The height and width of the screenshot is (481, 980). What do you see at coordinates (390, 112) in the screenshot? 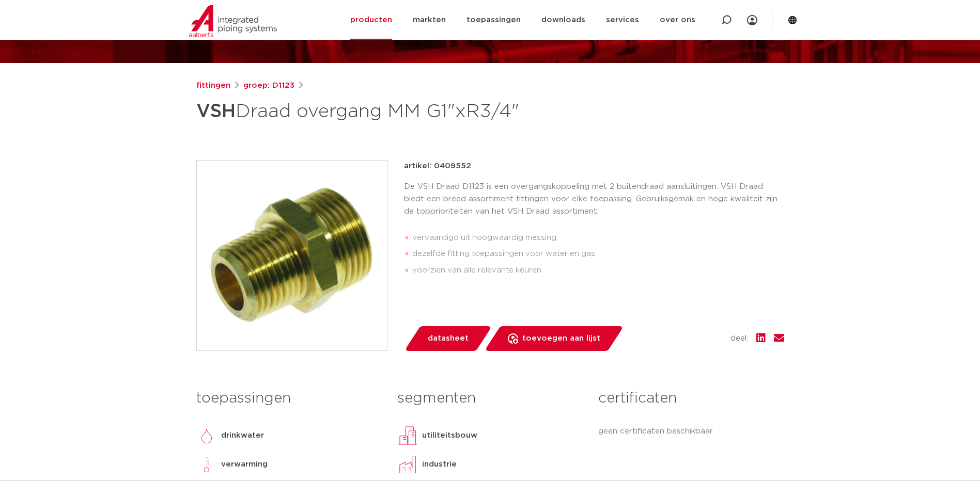
I see `h1: Draad overgang MM G1"xR3/4"` at bounding box center [390, 112].